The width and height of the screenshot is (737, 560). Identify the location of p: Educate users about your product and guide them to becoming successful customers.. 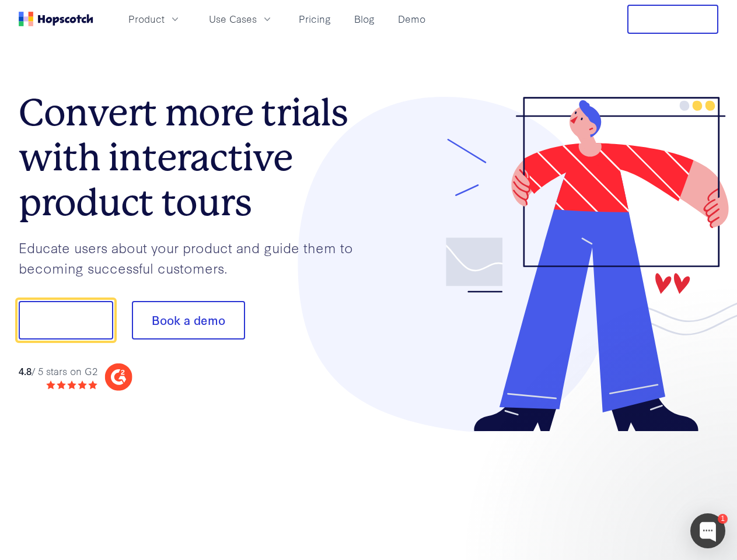
(194, 257).